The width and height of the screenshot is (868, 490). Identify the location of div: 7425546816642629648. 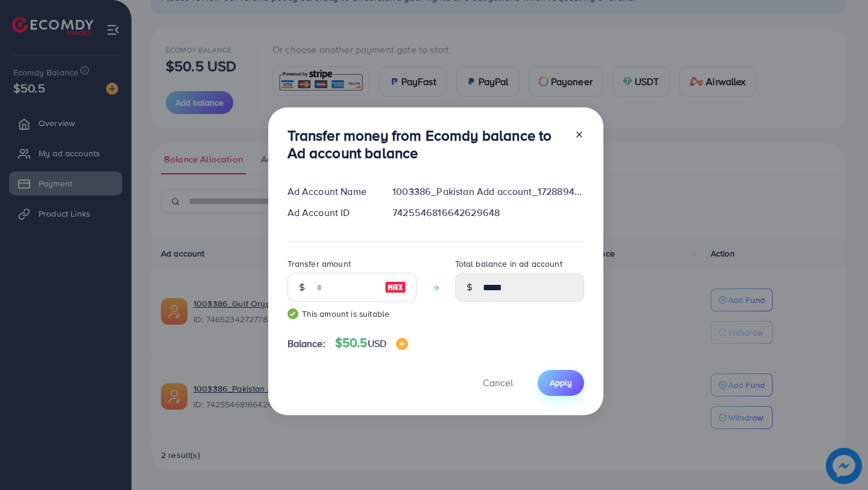
(487, 212).